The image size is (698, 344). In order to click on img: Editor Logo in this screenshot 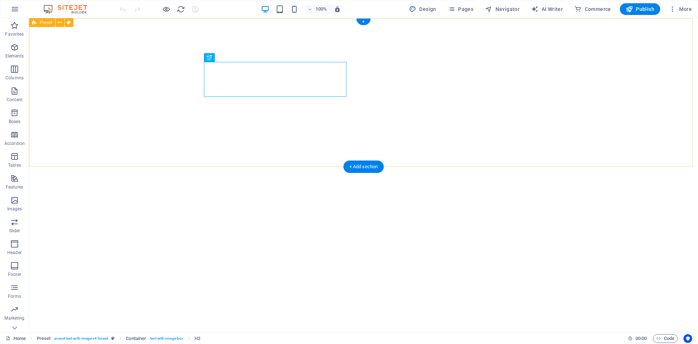, I will do `click(69, 9)`.